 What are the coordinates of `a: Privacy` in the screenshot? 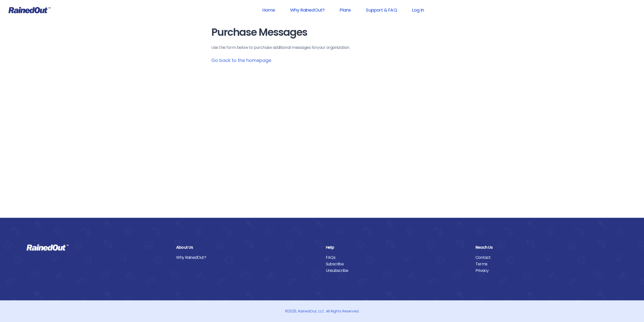 It's located at (547, 271).